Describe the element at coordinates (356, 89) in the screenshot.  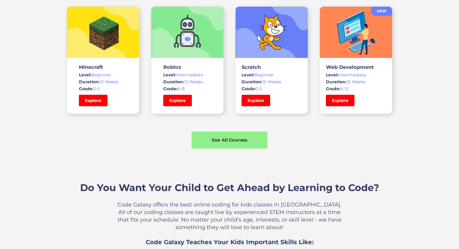
I see `div: 9-12` at that location.